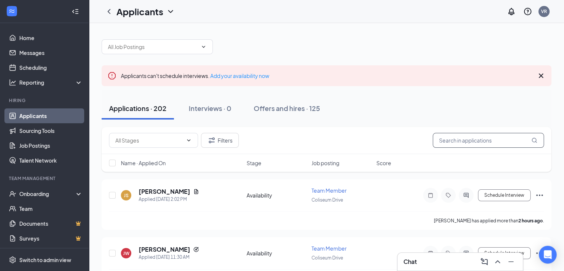 This screenshot has height=271, width=564. Describe the element at coordinates (126, 195) in the screenshot. I see `div: JS` at that location.